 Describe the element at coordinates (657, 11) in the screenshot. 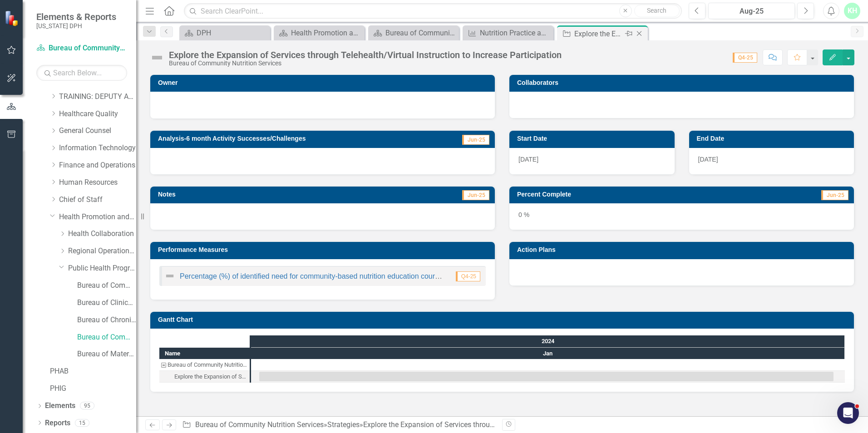

I see `button: Search` at that location.